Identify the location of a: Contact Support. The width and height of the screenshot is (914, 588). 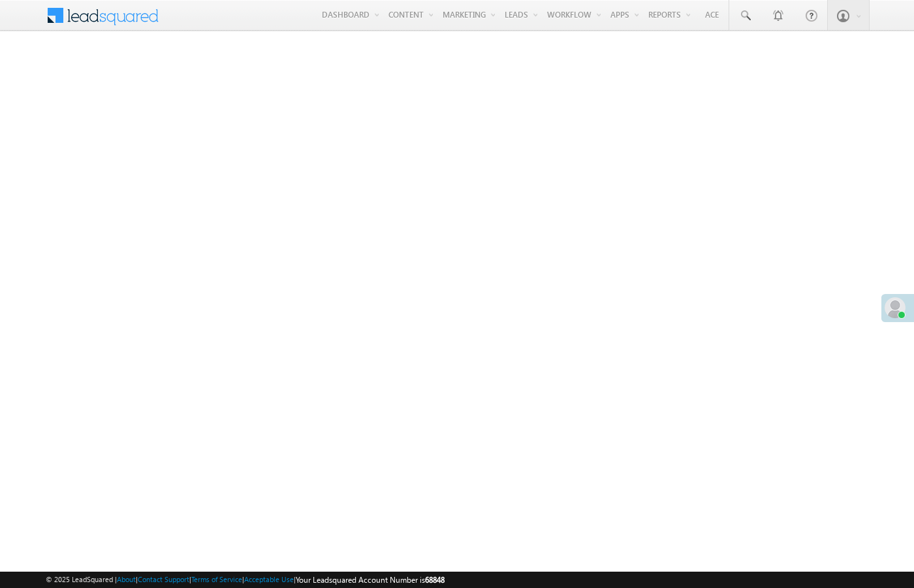
(163, 578).